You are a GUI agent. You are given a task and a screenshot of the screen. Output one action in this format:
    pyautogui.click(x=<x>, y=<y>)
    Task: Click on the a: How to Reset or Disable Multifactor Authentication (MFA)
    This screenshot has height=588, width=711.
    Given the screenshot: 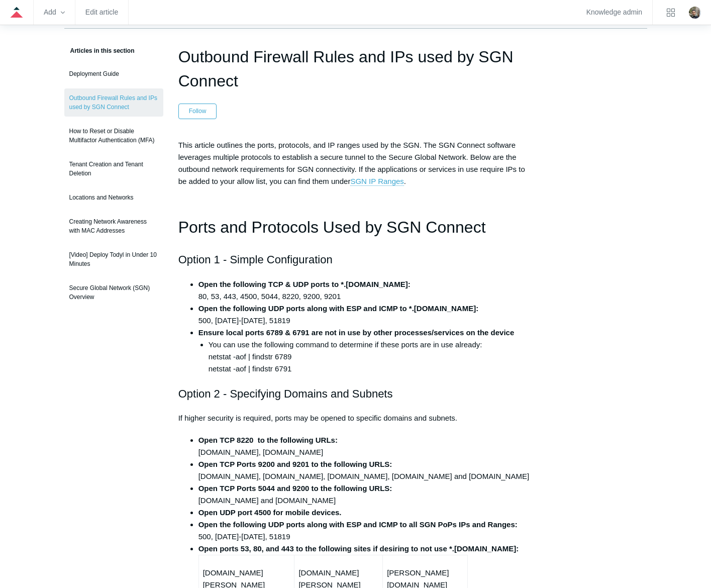 What is the action you would take?
    pyautogui.click(x=113, y=136)
    